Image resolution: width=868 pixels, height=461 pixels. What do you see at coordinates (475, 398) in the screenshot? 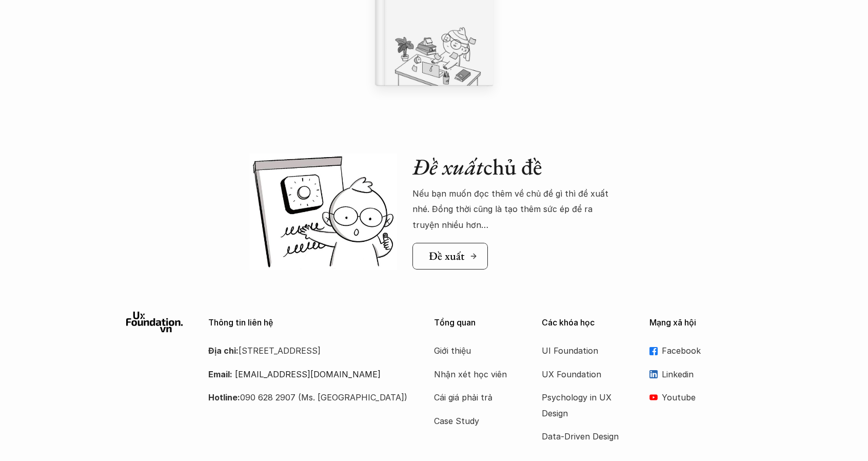
I see `a: Cái giá phải trả` at bounding box center [475, 398].